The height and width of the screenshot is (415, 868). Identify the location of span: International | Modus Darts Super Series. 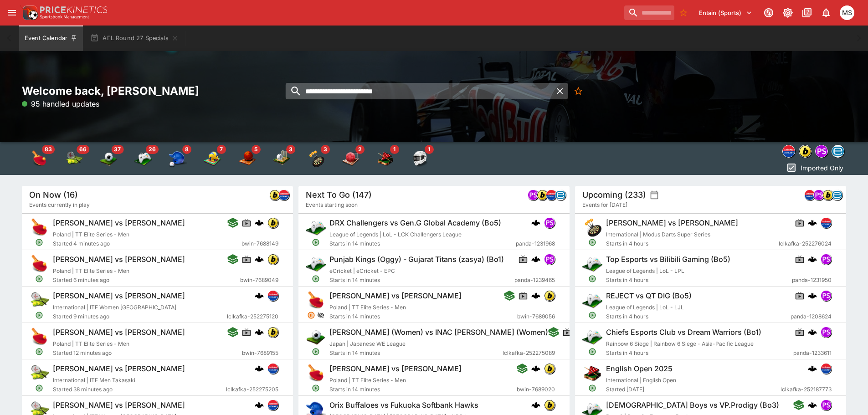
(658, 234).